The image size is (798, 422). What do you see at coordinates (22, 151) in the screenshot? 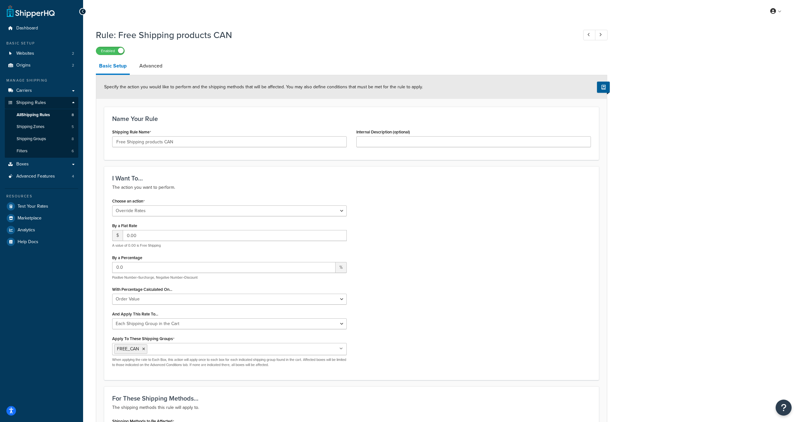
I see `span: Filters` at bounding box center [22, 151].